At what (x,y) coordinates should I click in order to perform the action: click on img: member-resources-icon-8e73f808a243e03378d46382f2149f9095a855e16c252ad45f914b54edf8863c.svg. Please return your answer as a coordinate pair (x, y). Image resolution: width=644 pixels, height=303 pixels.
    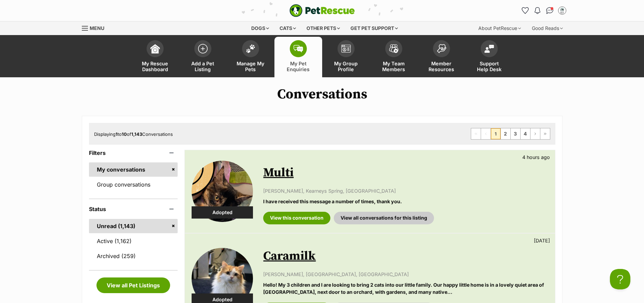
    Looking at the image, I should click on (442, 49).